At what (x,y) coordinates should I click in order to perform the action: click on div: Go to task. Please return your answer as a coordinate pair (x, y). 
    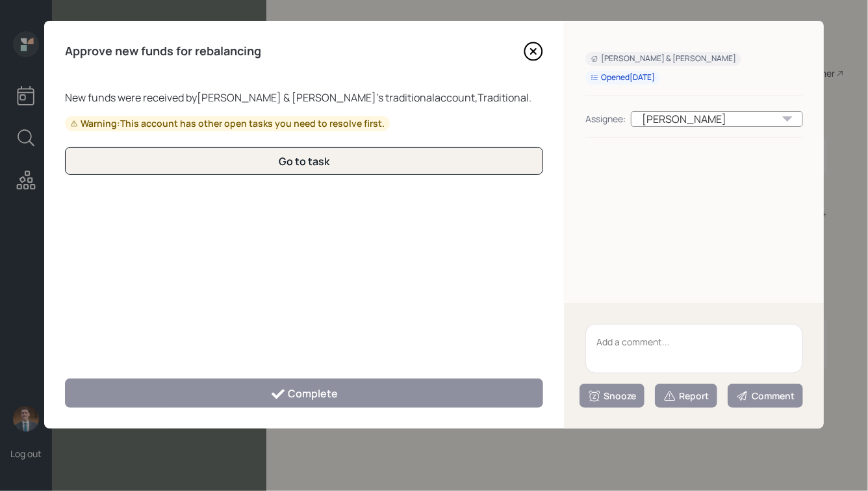
    Looking at the image, I should click on (304, 161).